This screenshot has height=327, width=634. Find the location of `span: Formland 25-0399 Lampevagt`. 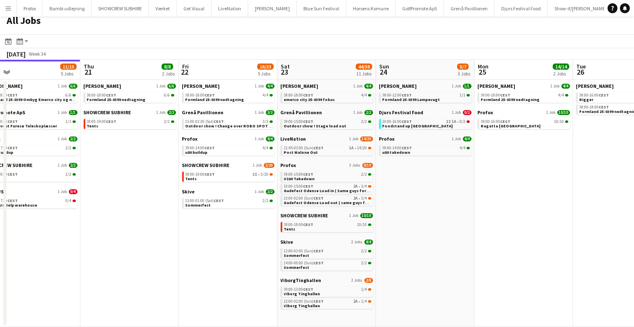

span: Formland 25-0399 Lampevagt is located at coordinates (412, 99).